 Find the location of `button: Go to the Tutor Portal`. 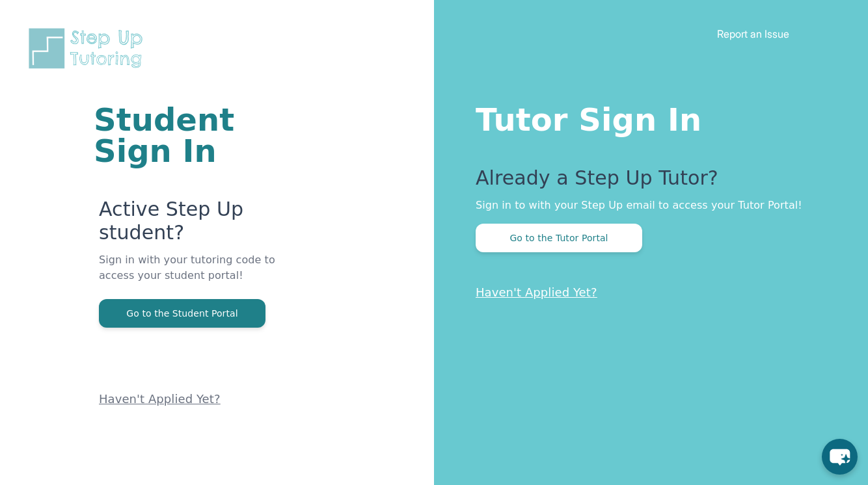

button: Go to the Tutor Portal is located at coordinates (559, 238).